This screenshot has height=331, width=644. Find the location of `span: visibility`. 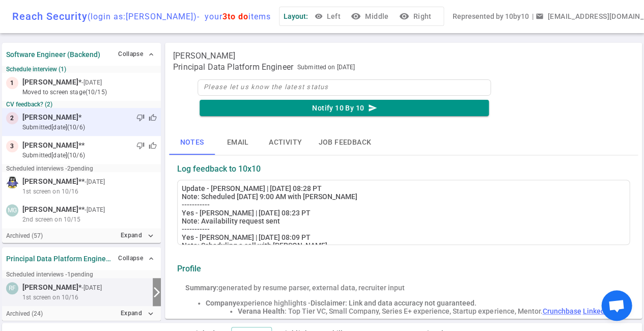

span: visibility is located at coordinates (318, 16).